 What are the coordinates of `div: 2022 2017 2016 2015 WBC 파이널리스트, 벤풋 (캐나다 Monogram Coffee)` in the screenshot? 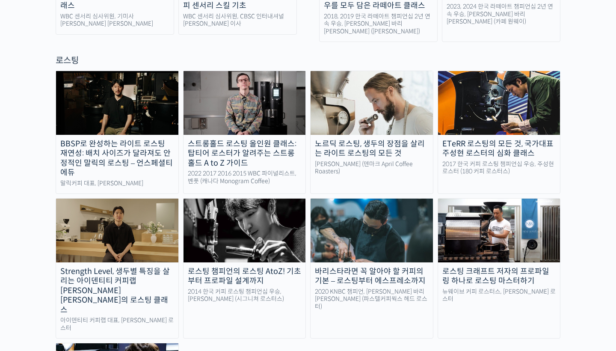 It's located at (245, 177).